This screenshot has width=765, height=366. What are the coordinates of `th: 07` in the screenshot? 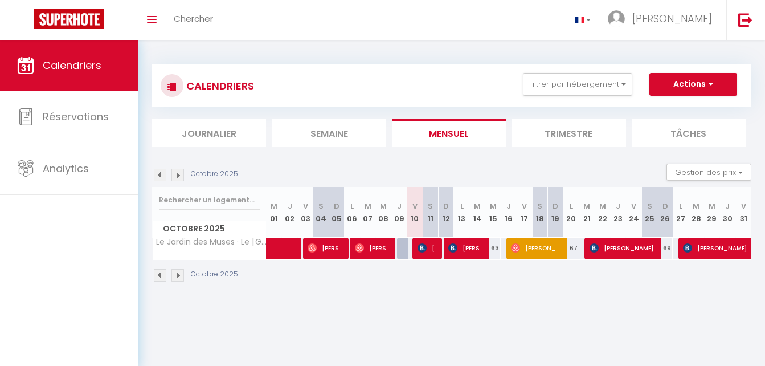 It's located at (367, 212).